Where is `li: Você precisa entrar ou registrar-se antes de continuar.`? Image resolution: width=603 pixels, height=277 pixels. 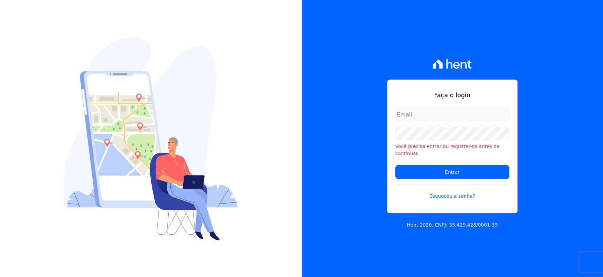 li: Você precisa entrar ou registrar-se antes de continuar. is located at coordinates (452, 150).